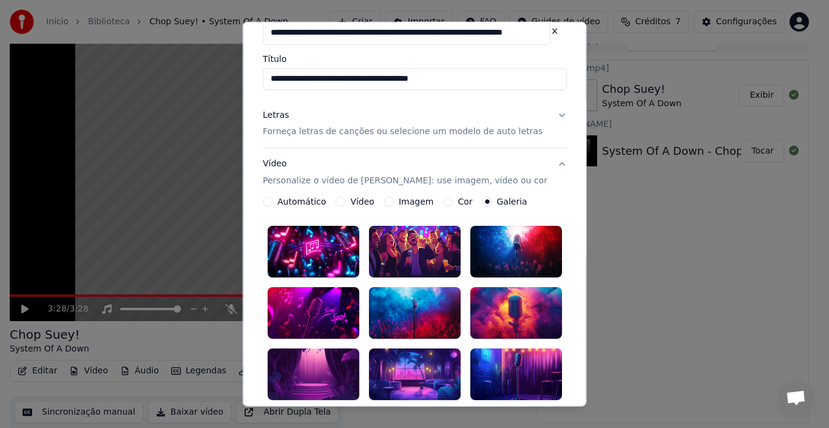 The image size is (829, 428). I want to click on label: Imagem, so click(415, 202).